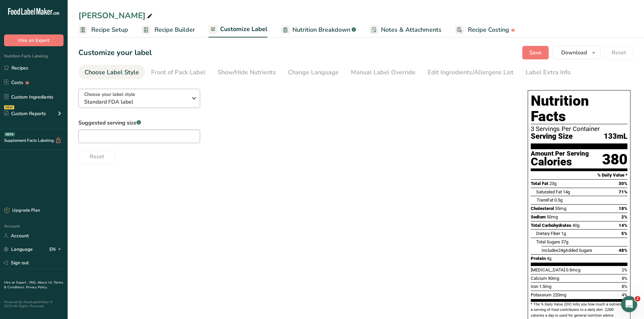 The height and width of the screenshot is (319, 644). Describe the element at coordinates (623, 183) in the screenshot. I see `span: 30%` at that location.